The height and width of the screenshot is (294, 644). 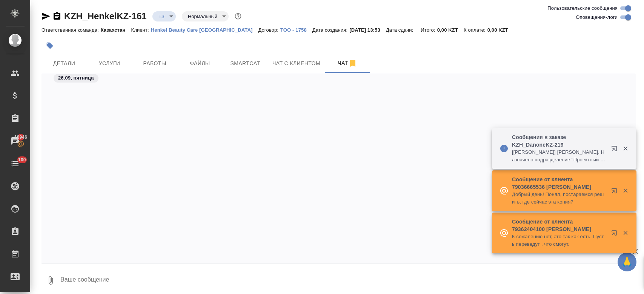 I want to click on p: К сожалению нет, это так как есть. Пусть переведут , что смогут., so click(x=559, y=240).